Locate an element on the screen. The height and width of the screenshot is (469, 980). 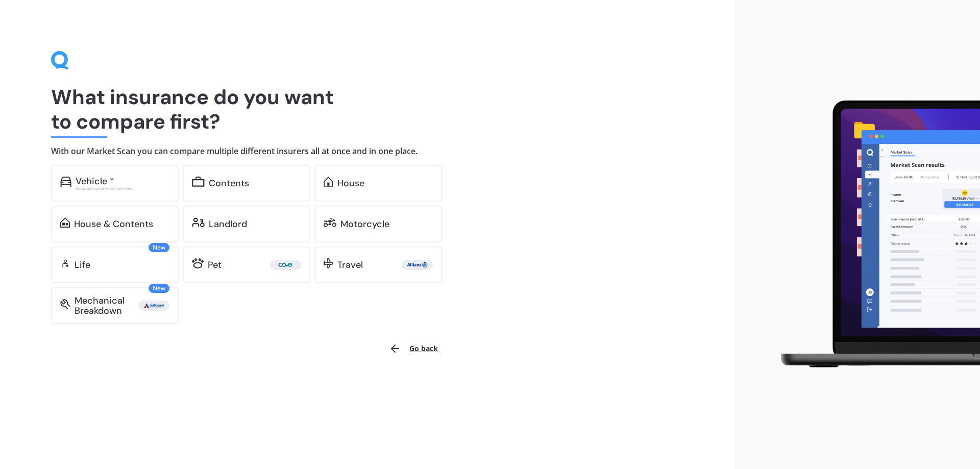
img: pet.71f96884985775575a0d.svg is located at coordinates (198, 264).